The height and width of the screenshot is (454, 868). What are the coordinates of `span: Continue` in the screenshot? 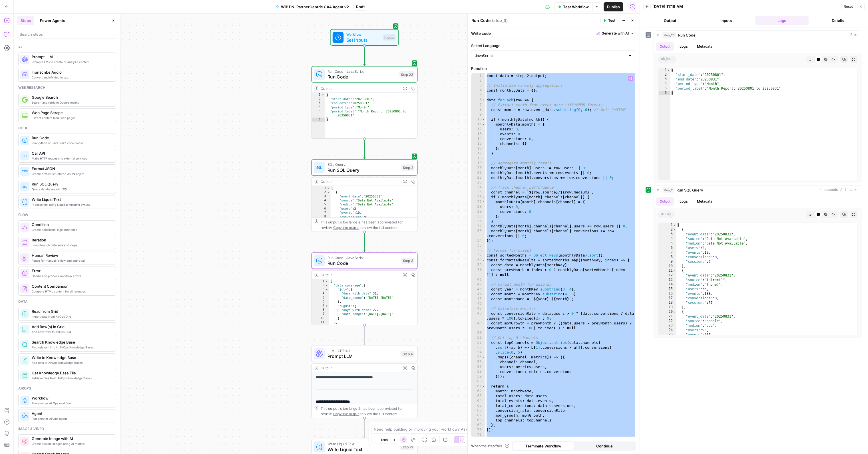 It's located at (604, 446).